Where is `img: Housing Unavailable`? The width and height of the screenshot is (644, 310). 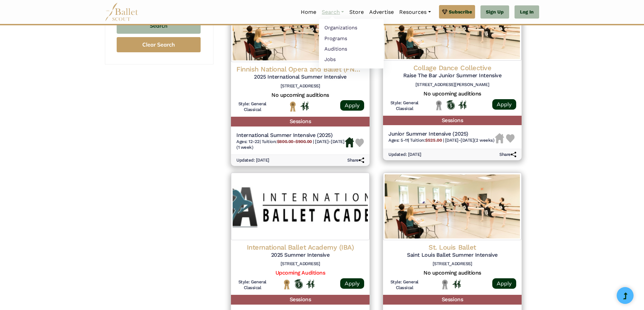 img: Housing Unavailable is located at coordinates (499, 138).